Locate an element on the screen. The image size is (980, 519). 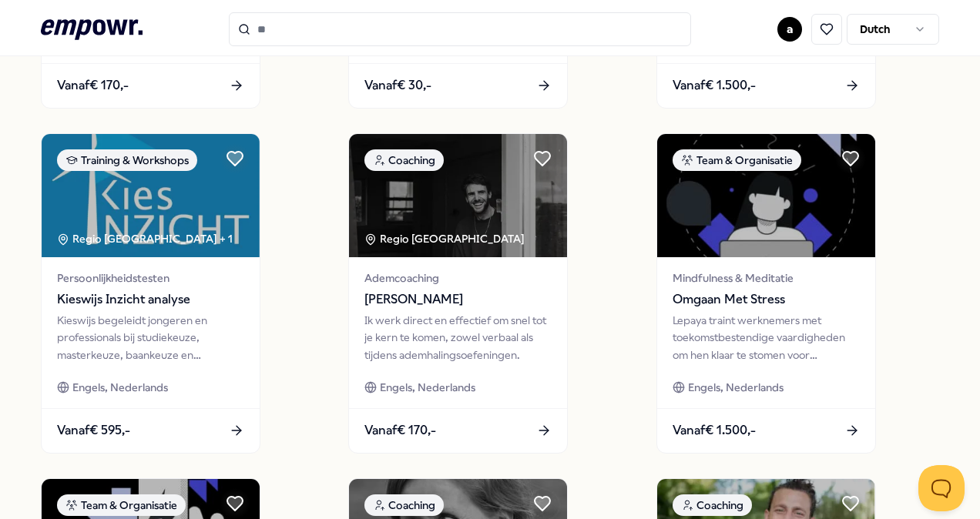
span: Vanaf € 595,- is located at coordinates (93, 431).